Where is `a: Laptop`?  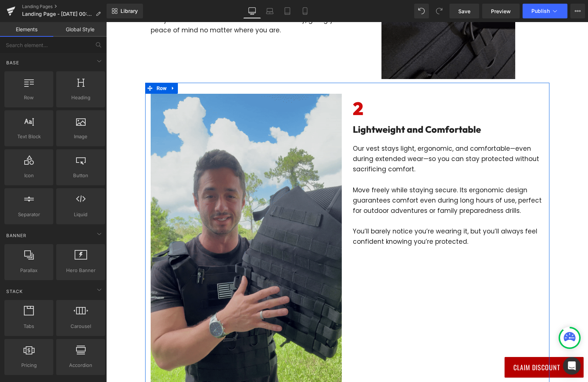 a: Laptop is located at coordinates (270, 11).